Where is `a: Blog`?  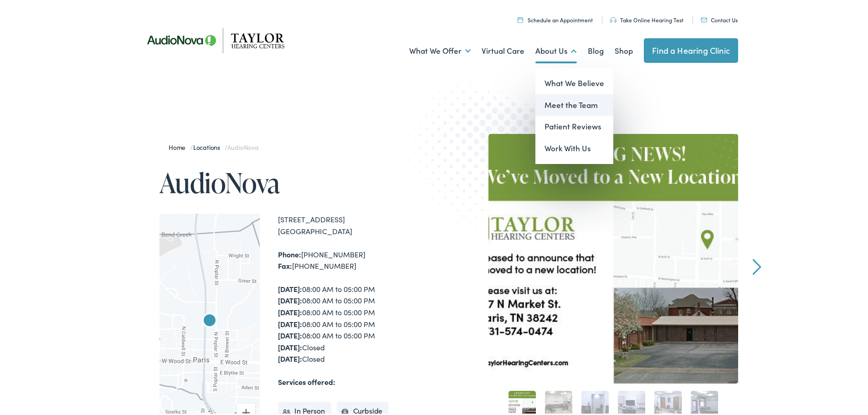
a: Blog is located at coordinates (595, 49).